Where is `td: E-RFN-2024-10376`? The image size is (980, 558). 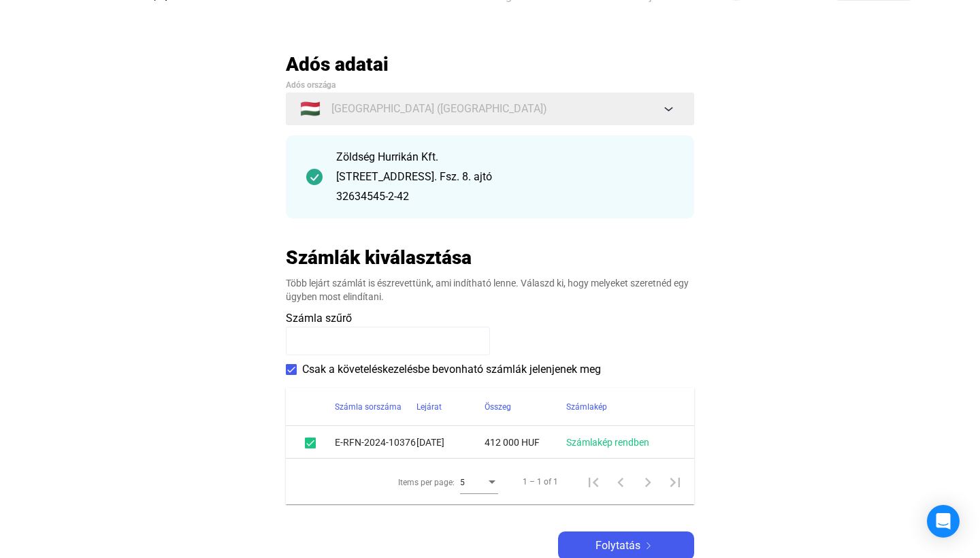
td: E-RFN-2024-10376 is located at coordinates (376, 442).